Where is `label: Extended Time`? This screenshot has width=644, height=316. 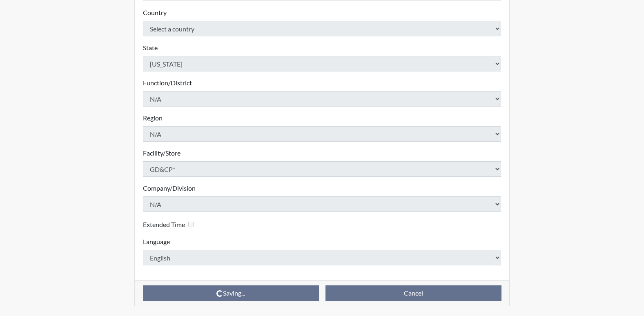 label: Extended Time is located at coordinates (164, 225).